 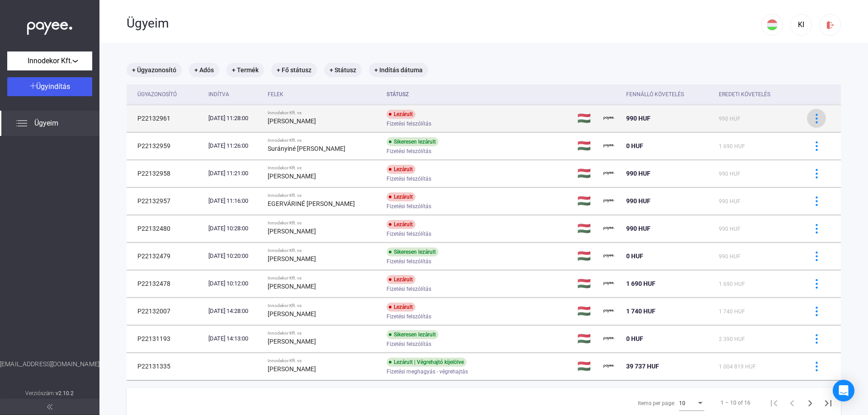 What do you see at coordinates (792, 403) in the screenshot?
I see `button: Previous page` at bounding box center [792, 403].